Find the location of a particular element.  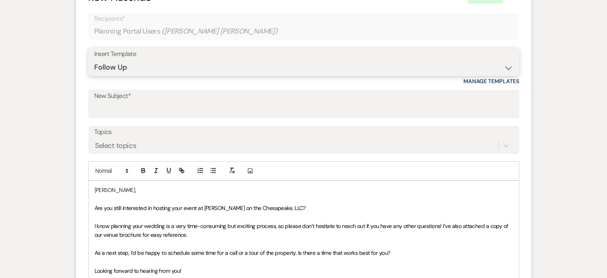

div: Insert Template is located at coordinates (304, 54).